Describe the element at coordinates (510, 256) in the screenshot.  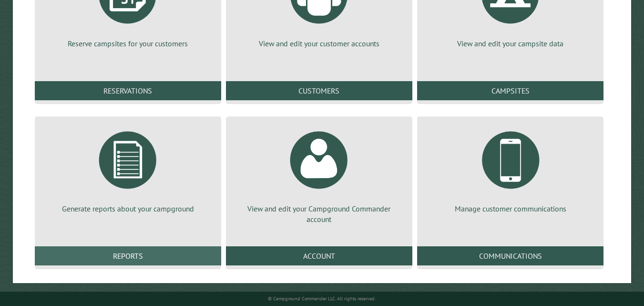
I see `a: Communications` at that location.